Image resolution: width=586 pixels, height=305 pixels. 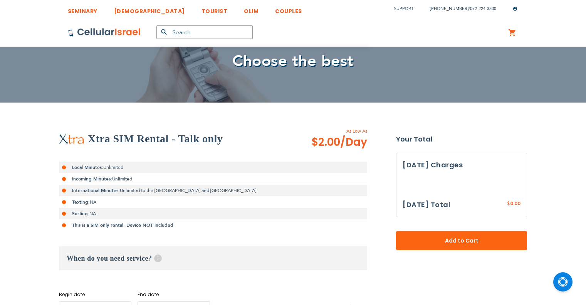 I want to click on strong: Surfing:, so click(x=81, y=214).